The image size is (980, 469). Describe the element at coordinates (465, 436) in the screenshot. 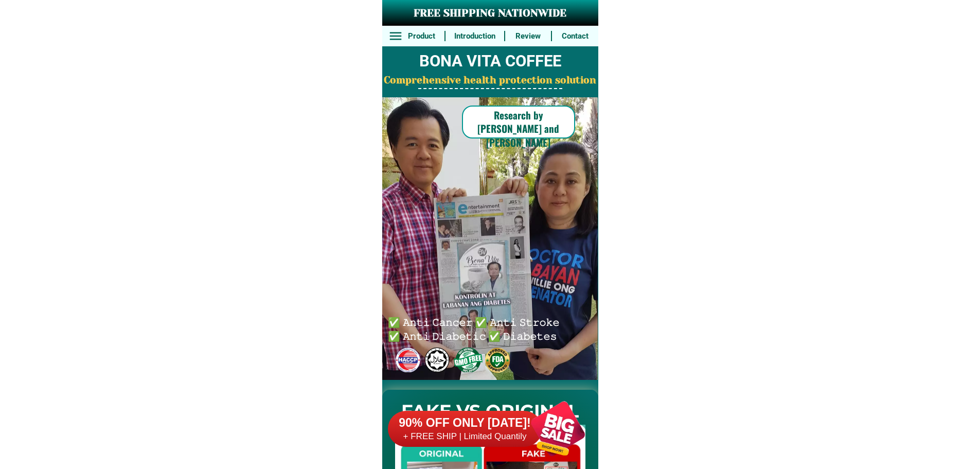

I see `h6: + FREE SHIP | Limited Quantily` at that location.